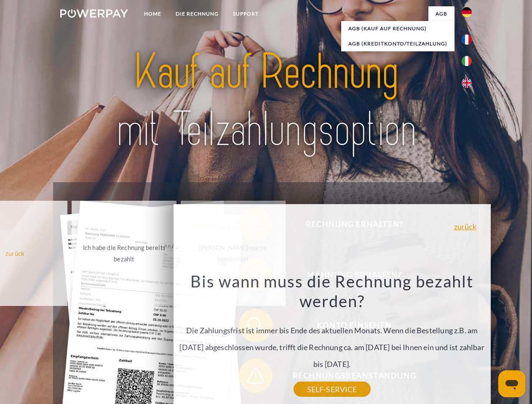 The width and height of the screenshot is (532, 404). What do you see at coordinates (398, 29) in the screenshot?
I see `a: AGB (Kauf auf Rechnung)` at bounding box center [398, 29].